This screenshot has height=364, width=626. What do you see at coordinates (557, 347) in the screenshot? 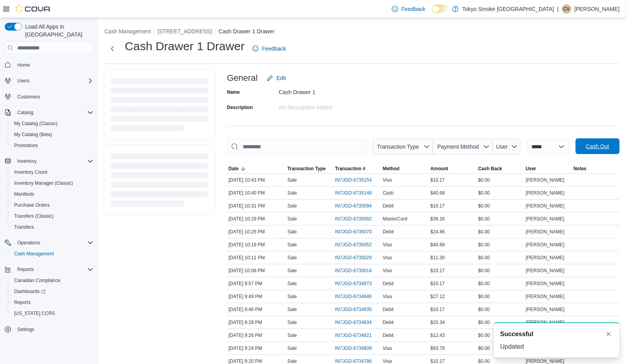
I see `div: Updated` at bounding box center [557, 347].